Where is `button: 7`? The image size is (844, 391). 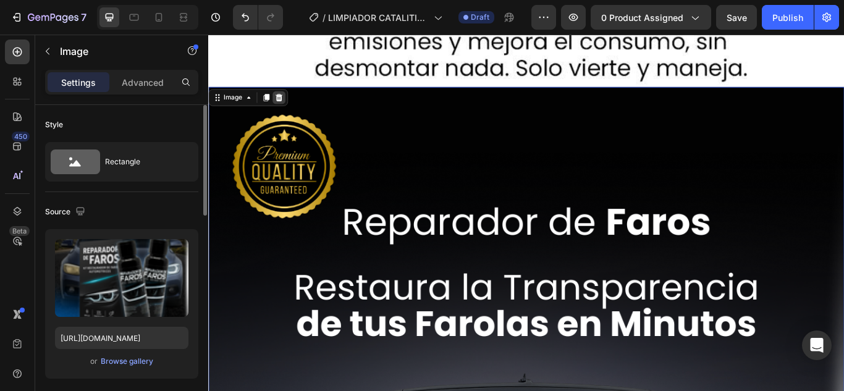
button: 7 is located at coordinates (48, 17).